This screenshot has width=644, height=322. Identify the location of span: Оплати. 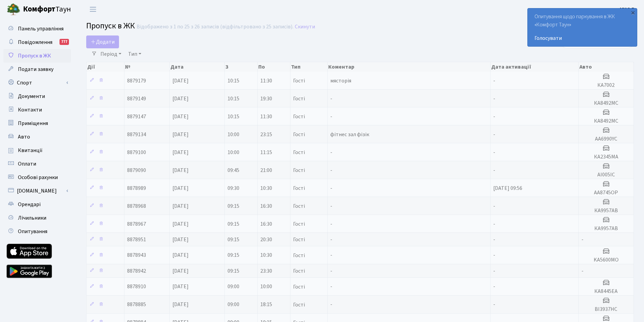
(27, 164).